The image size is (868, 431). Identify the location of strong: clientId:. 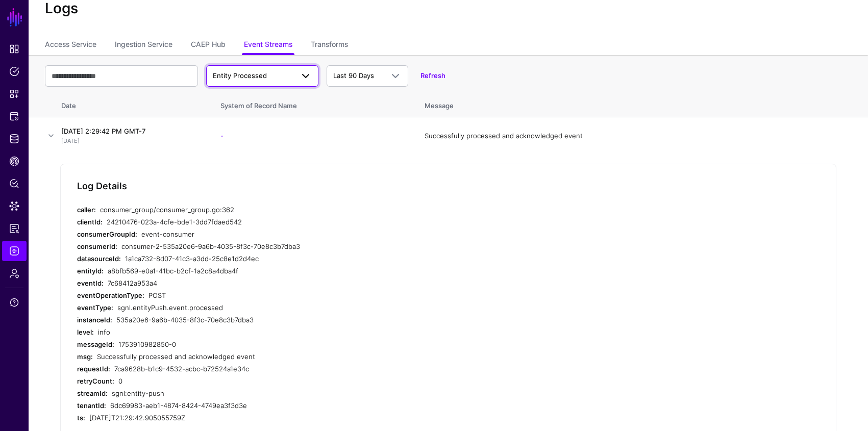
(90, 222).